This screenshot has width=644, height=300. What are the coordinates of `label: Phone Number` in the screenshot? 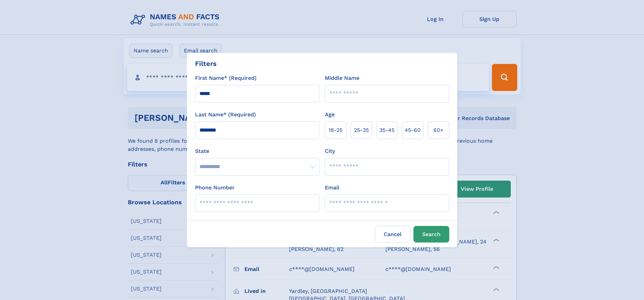 It's located at (215, 188).